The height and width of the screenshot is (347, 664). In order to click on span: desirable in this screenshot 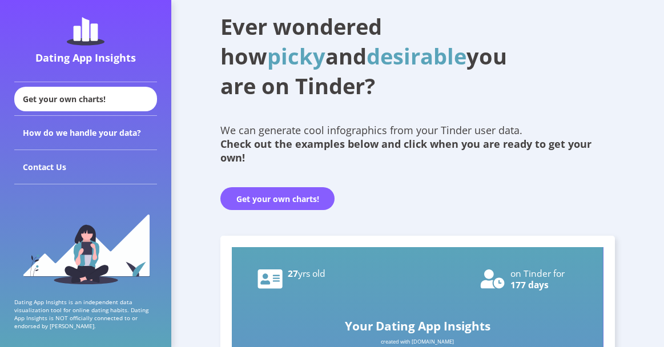, I will do `click(416, 56)`.